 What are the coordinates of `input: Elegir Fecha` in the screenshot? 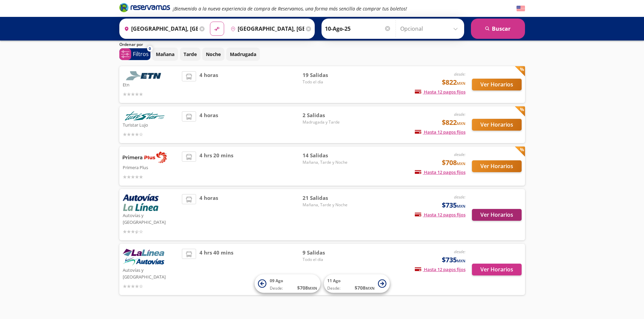 It's located at (358, 29).